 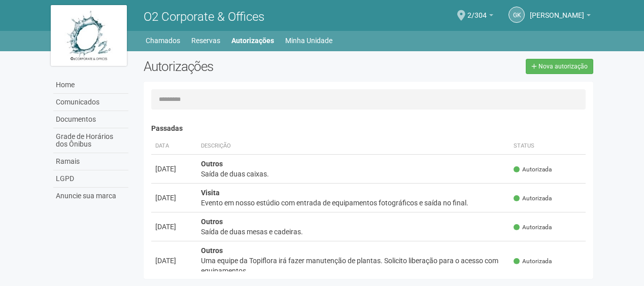 I want to click on span: Gleice Kelly, so click(x=557, y=10).